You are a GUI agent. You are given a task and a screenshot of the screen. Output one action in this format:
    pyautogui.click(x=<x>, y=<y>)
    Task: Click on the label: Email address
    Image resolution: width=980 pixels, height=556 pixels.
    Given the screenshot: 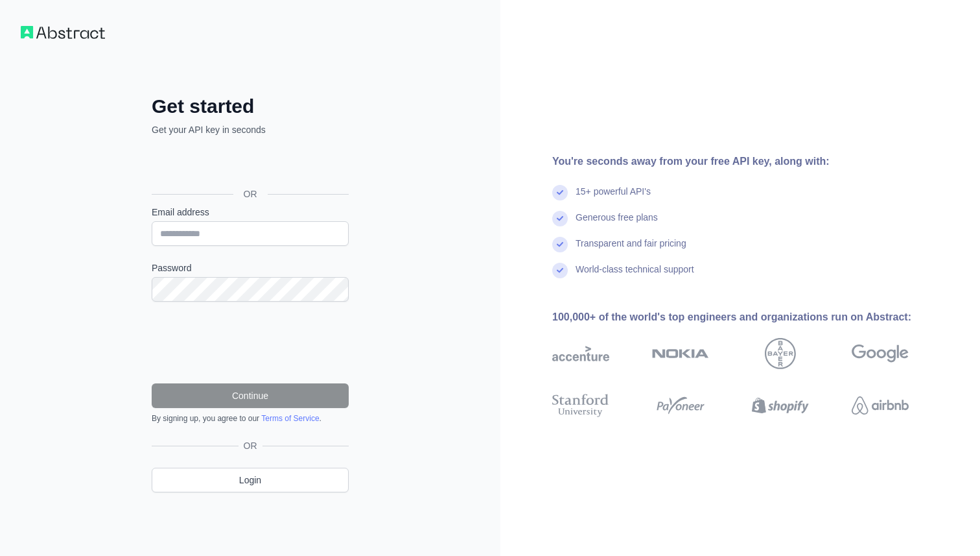 What is the action you would take?
    pyautogui.click(x=250, y=212)
    